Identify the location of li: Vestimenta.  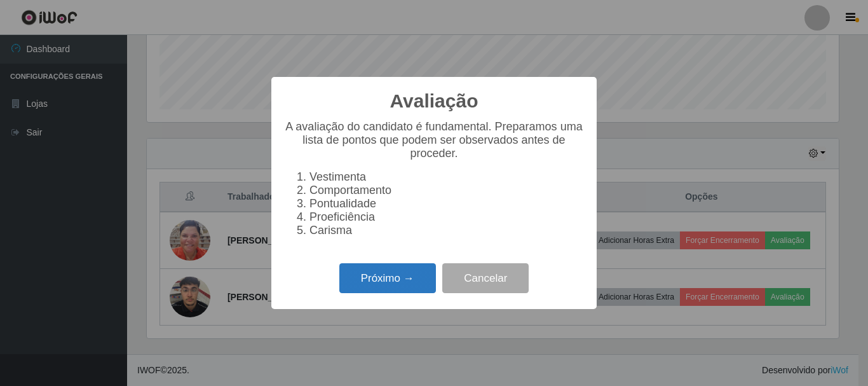
(446, 177).